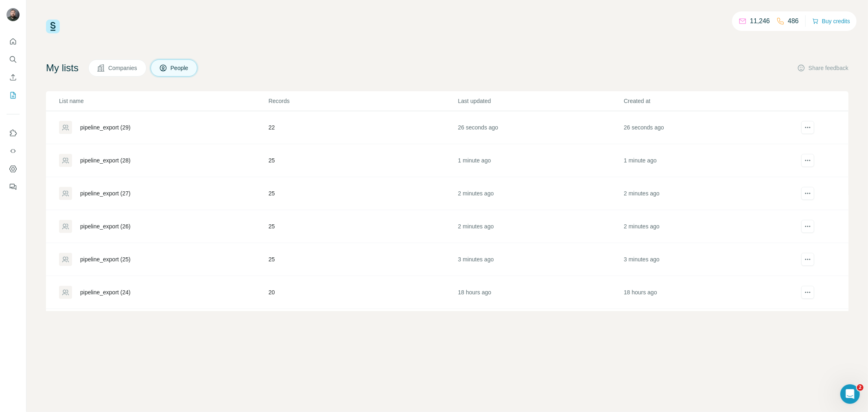 This screenshot has height=412, width=868. What do you see at coordinates (13, 77) in the screenshot?
I see `button: Enrich CSV` at bounding box center [13, 77].